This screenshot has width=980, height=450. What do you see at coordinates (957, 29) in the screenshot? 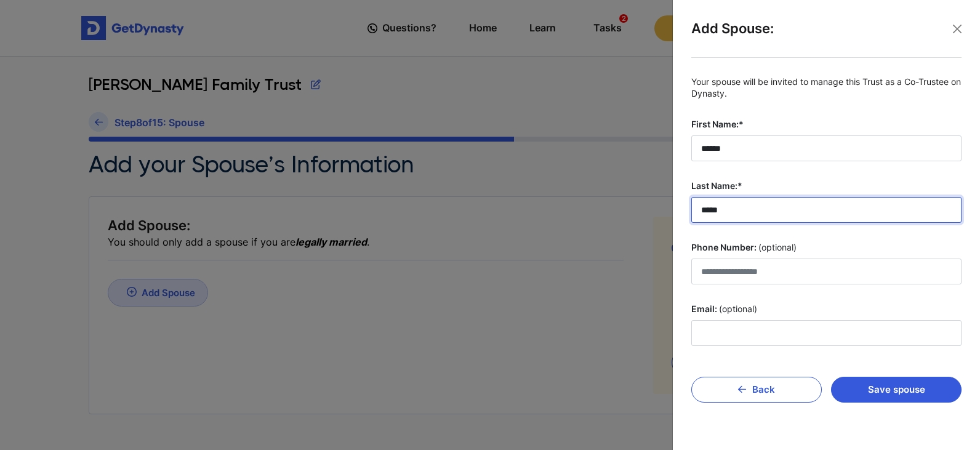
I see `button: Close` at bounding box center [957, 29].